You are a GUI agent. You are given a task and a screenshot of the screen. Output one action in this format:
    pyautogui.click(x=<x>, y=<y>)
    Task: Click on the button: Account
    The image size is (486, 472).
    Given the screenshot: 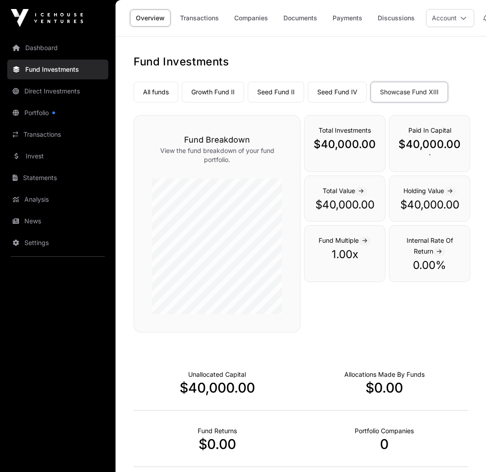 What is the action you would take?
    pyautogui.click(x=450, y=18)
    